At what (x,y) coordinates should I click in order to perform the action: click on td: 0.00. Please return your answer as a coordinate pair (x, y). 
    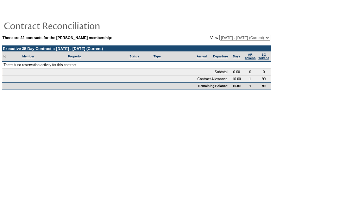
    Looking at the image, I should click on (237, 72).